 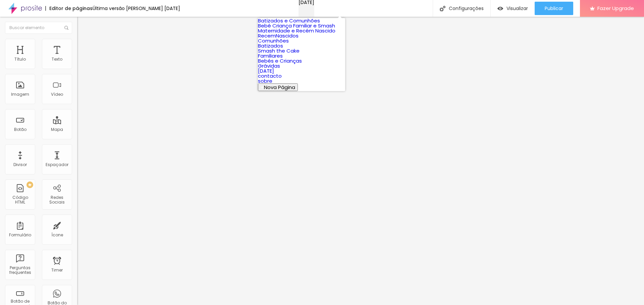 What do you see at coordinates (279, 51) in the screenshot?
I see `a: Smash the Cake` at bounding box center [279, 51].